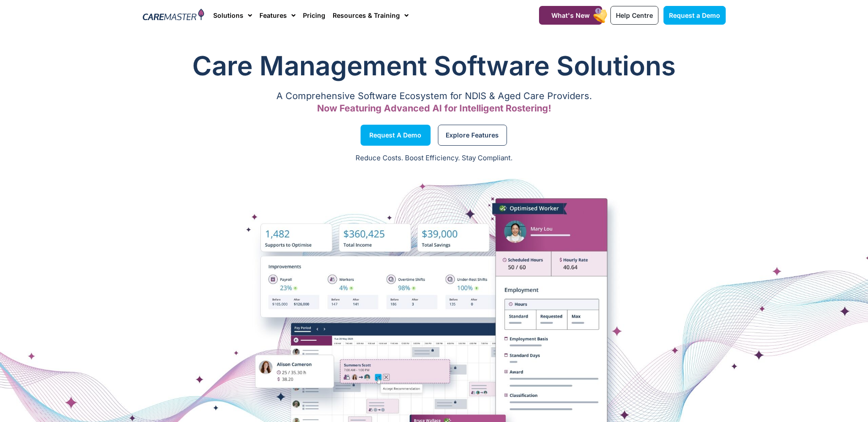 Image resolution: width=868 pixels, height=422 pixels. I want to click on span: Now Featuring Advanced AI for Intelligent Rostering!, so click(434, 108).